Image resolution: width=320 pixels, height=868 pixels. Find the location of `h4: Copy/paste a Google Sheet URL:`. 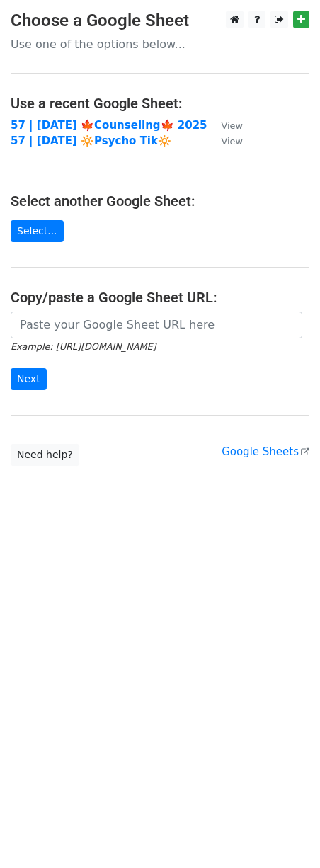

h4: Copy/paste a Google Sheet URL: is located at coordinates (160, 297).